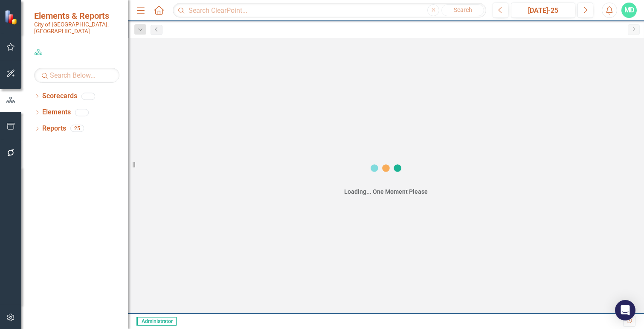  I want to click on div: Loading... One Moment Please, so click(386, 192).